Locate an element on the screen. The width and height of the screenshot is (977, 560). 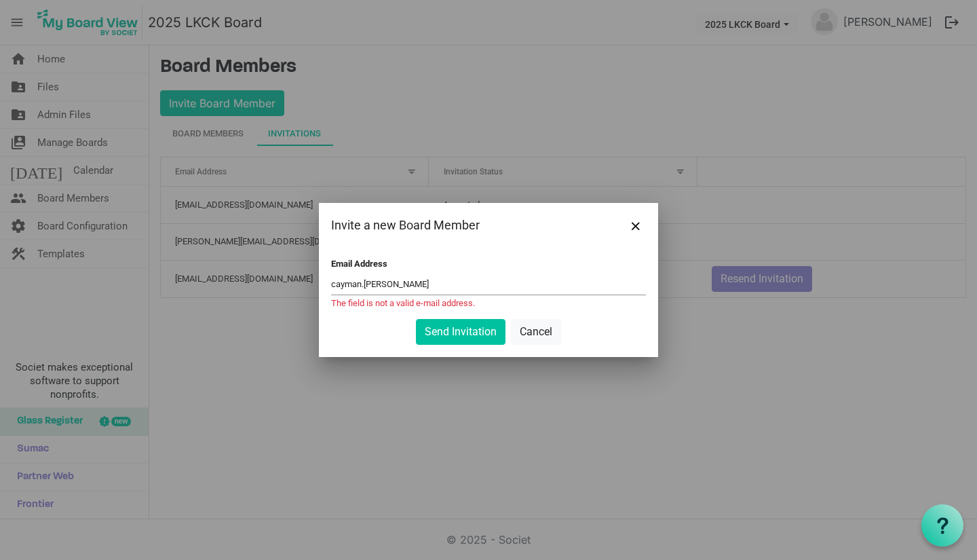
span: The field is not a valid e-mail address. is located at coordinates (403, 302).